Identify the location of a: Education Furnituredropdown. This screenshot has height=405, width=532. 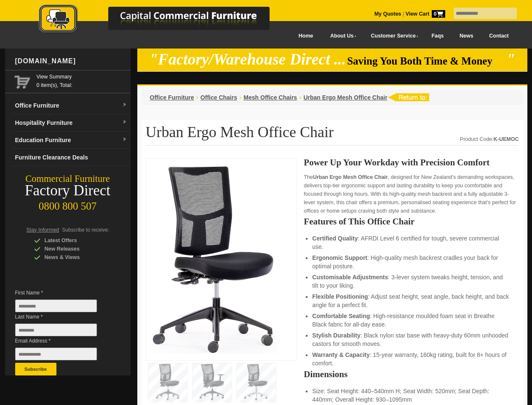
(71, 140).